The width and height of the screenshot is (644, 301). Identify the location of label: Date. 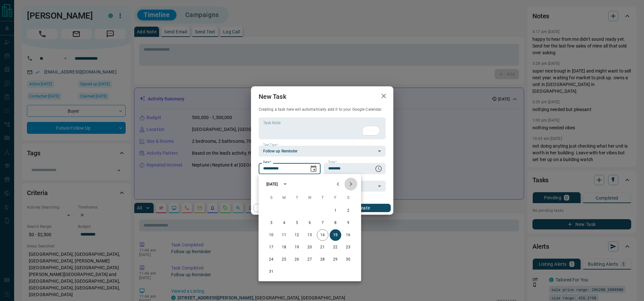
(267, 162).